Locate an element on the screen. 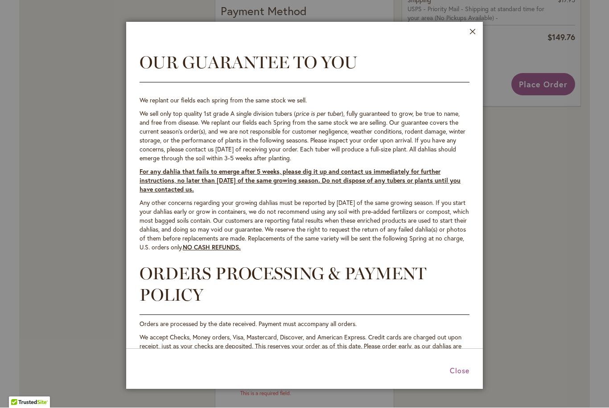 The image size is (609, 408). h2: ORDERS PROCESSING & PAYMENT POLICY is located at coordinates (304, 285).